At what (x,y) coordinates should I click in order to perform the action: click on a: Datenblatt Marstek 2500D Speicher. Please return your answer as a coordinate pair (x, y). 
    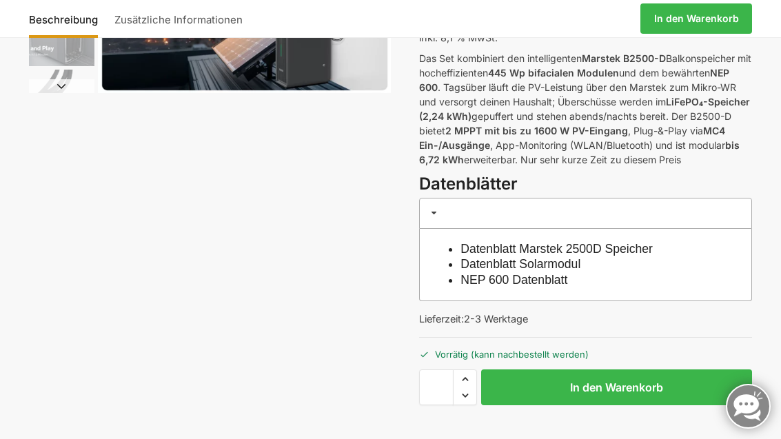
    Looking at the image, I should click on (556, 249).